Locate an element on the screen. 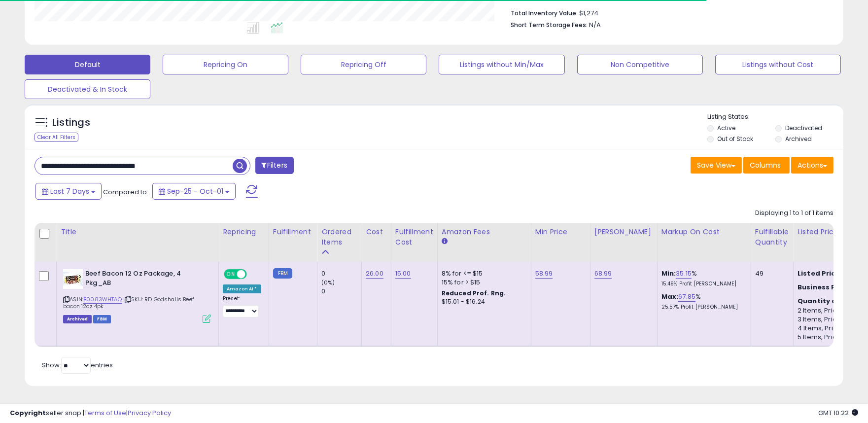 This screenshot has width=868, height=423. div: Amazon Fees is located at coordinates (484, 232).